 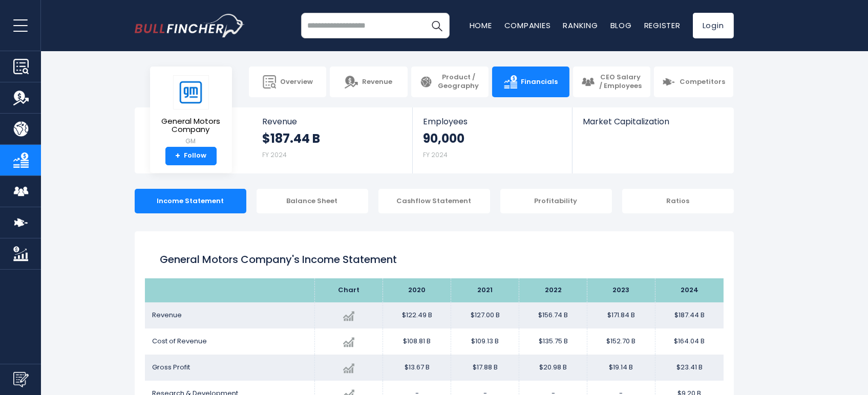 I want to click on th: 2021, so click(x=485, y=290).